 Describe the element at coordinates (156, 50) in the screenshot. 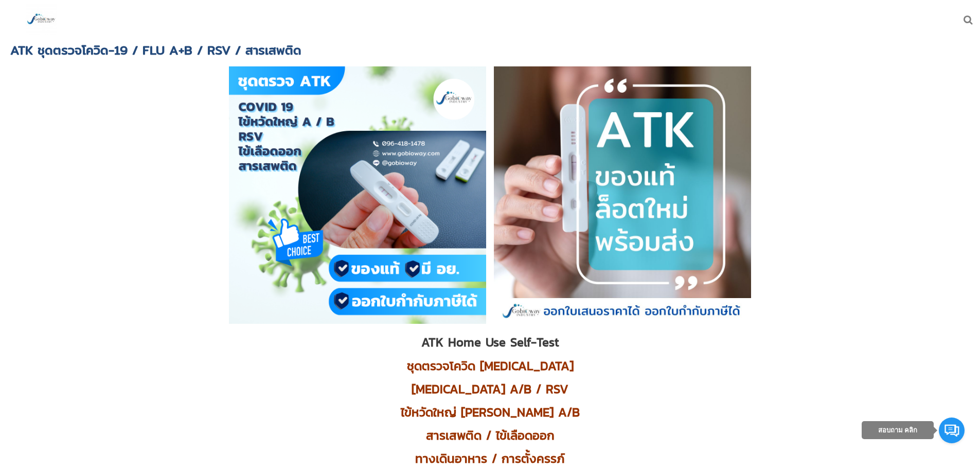

I see `span: ATK ชุดตรวจโควิด-19 / FLU A+B / RSV / สารเสพติด` at that location.